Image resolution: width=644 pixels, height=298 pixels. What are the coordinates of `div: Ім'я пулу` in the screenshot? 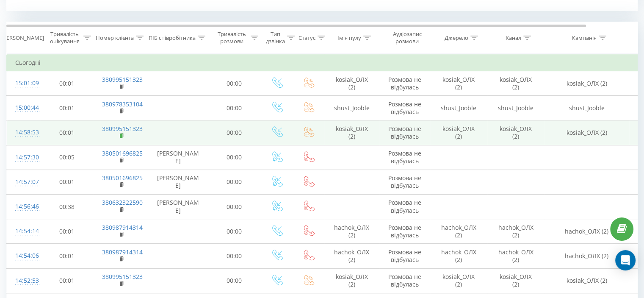 It's located at (349, 38).